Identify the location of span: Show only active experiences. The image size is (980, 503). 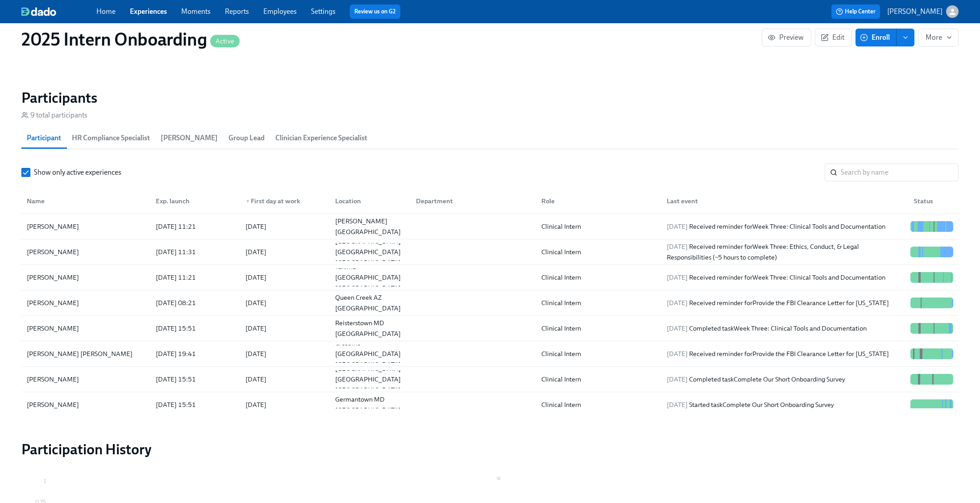
(78, 173).